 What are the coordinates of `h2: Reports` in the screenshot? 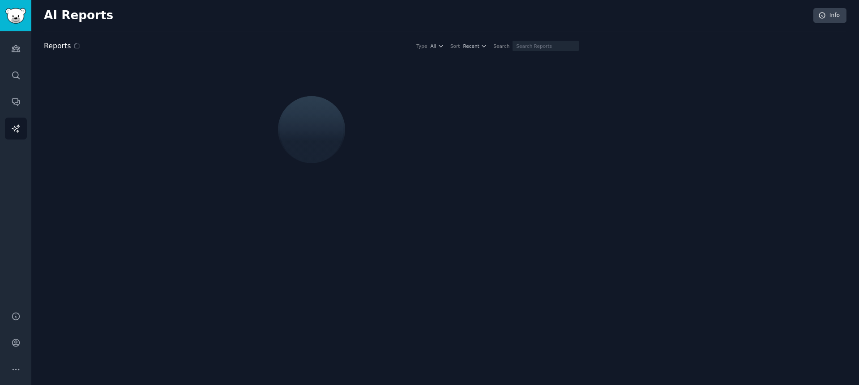 It's located at (57, 46).